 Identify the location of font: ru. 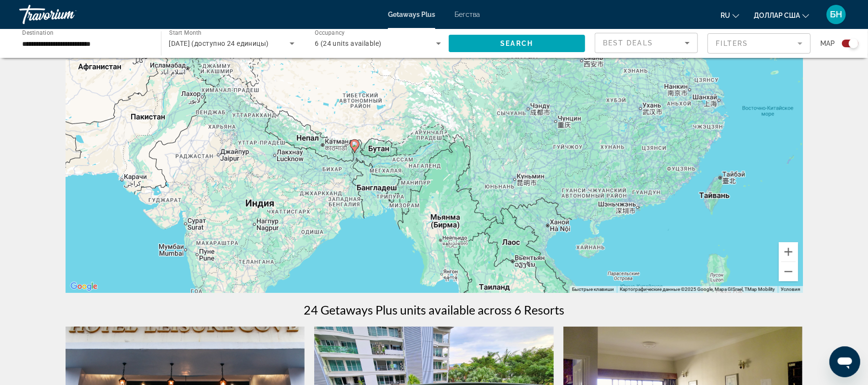
(725, 15).